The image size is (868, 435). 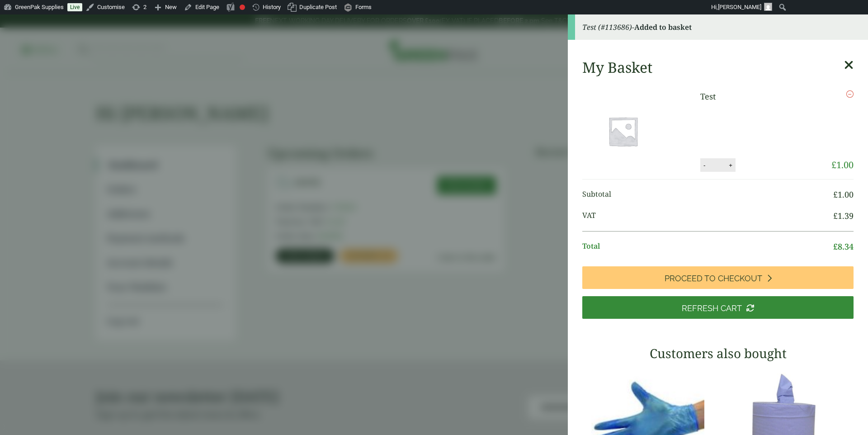 I want to click on a: Live, so click(x=75, y=7).